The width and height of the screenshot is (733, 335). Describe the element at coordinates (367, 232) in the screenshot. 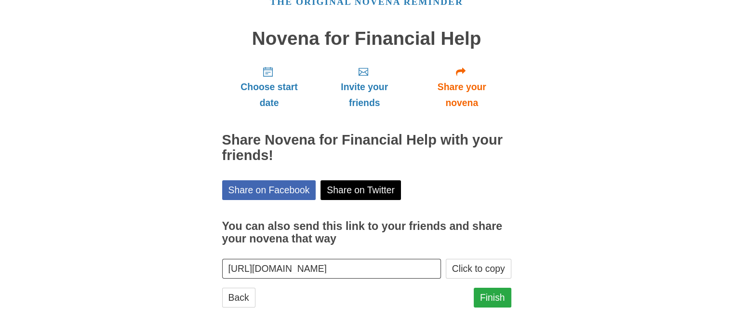

I see `h3: You can also send this link to your friends and share your novena that way` at that location.